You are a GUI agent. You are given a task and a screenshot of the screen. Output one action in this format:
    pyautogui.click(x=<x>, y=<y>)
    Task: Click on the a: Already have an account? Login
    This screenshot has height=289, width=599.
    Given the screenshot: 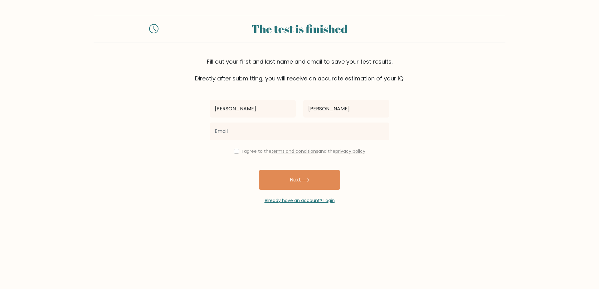 What is the action you would take?
    pyautogui.click(x=300, y=201)
    